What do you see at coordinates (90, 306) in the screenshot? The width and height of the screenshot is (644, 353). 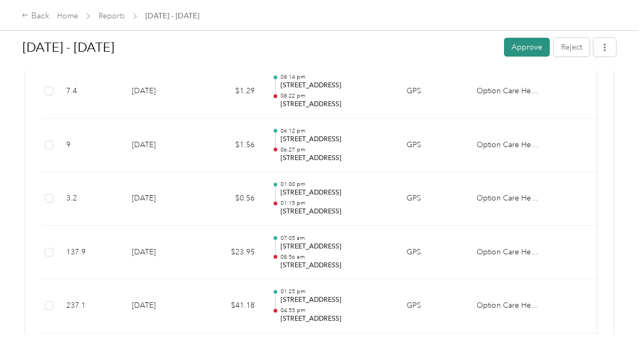 I see `td: 237.1` at bounding box center [90, 306].